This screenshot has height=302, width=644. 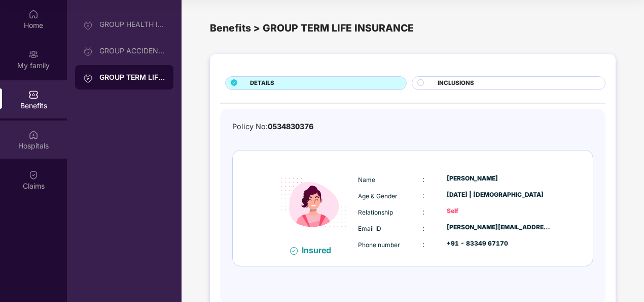 I want to click on div: GROUP HEALTH INSURANCE, so click(x=132, y=24).